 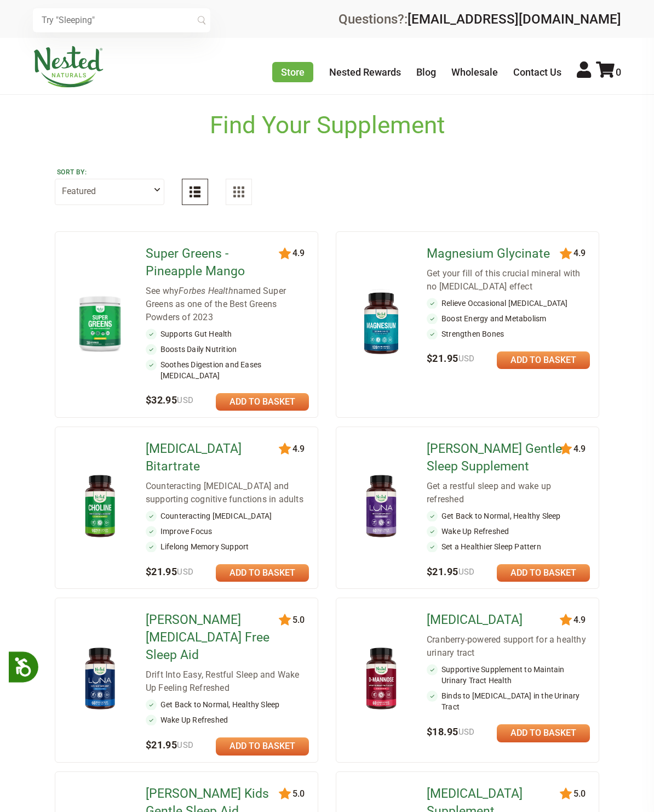 I want to click on li: Supportive Supplement to Maintain Urinary Tract Health, so click(x=509, y=675).